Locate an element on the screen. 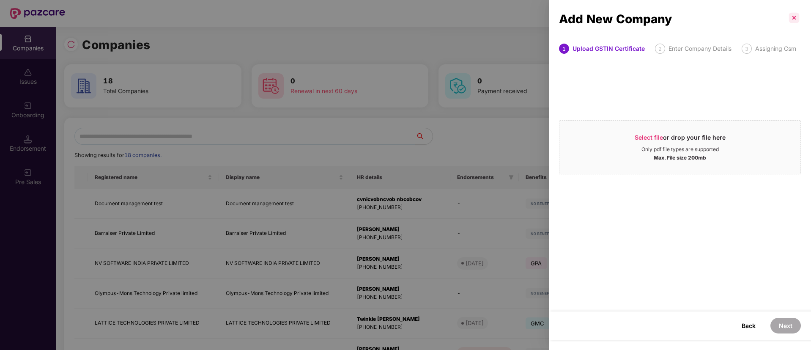 This screenshot has width=811, height=350. div: Max. File size 200mb is located at coordinates (680, 157).